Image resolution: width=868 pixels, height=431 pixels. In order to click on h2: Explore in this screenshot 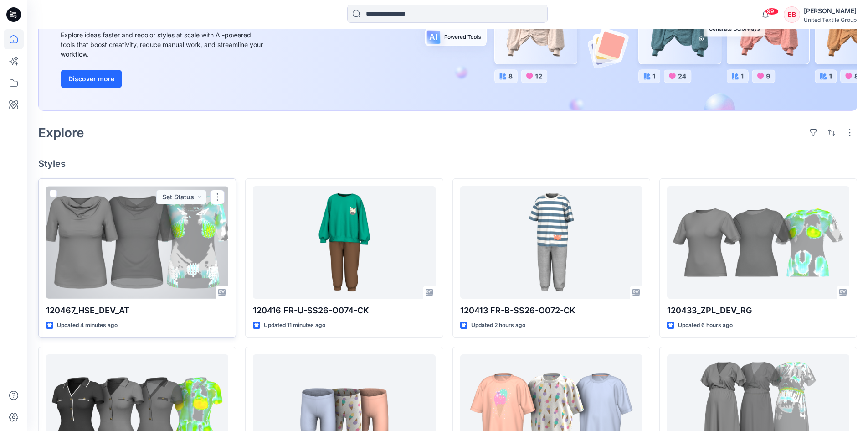, I will do `click(61, 132)`.